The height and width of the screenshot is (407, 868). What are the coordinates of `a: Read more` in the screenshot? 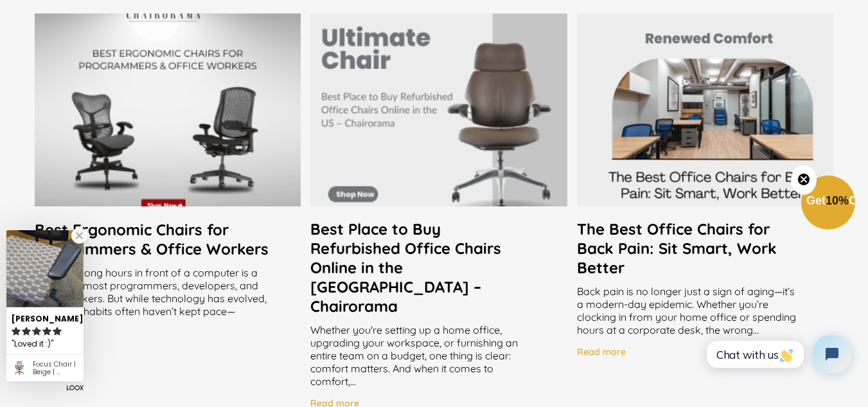 It's located at (601, 354).